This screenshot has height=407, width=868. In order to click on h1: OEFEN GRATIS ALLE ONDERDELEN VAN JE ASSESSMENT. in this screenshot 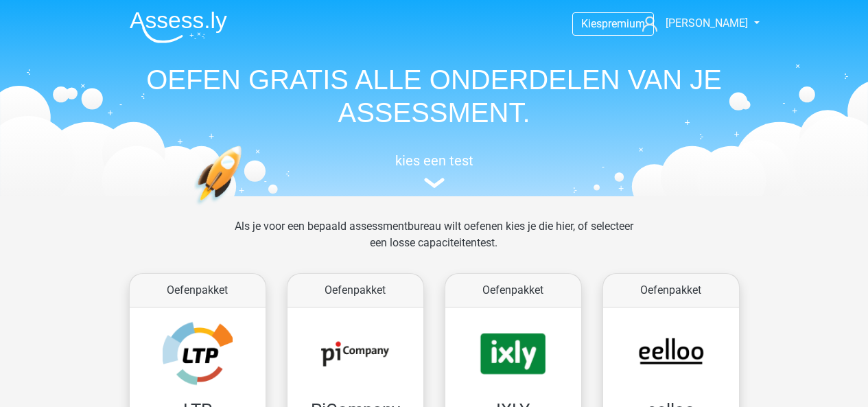, I will do `click(435, 96)`.